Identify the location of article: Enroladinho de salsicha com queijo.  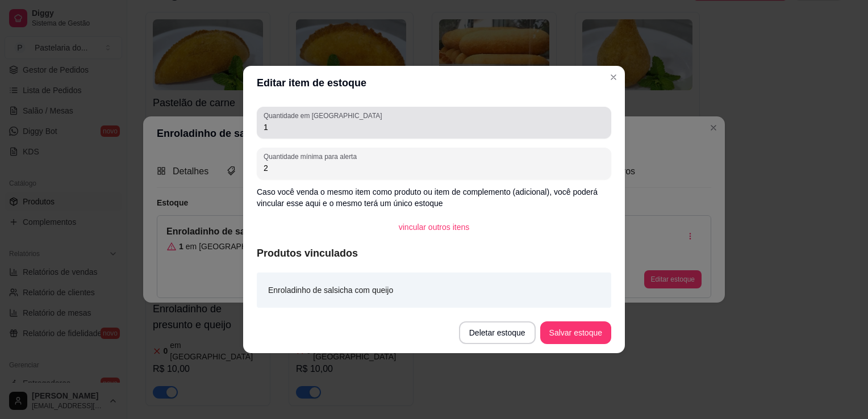
(331, 290).